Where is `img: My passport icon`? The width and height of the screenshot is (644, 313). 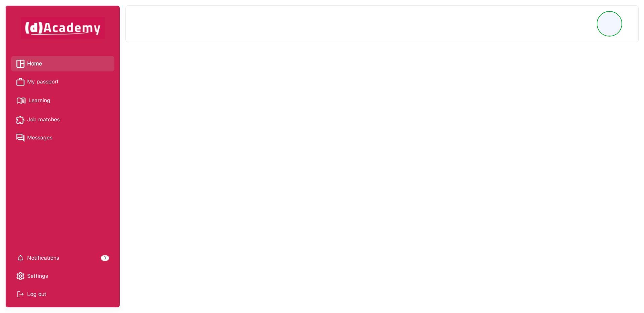
img: My passport icon is located at coordinates (21, 82).